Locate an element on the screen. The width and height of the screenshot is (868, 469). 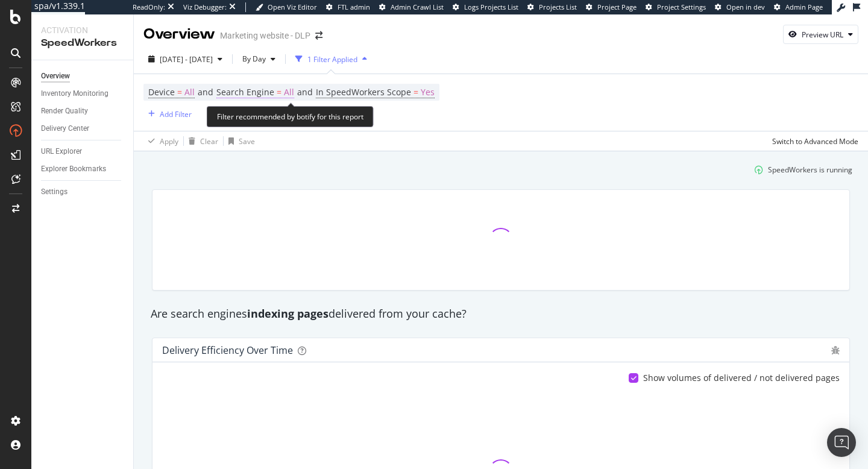
span: Project Page is located at coordinates (616, 6).